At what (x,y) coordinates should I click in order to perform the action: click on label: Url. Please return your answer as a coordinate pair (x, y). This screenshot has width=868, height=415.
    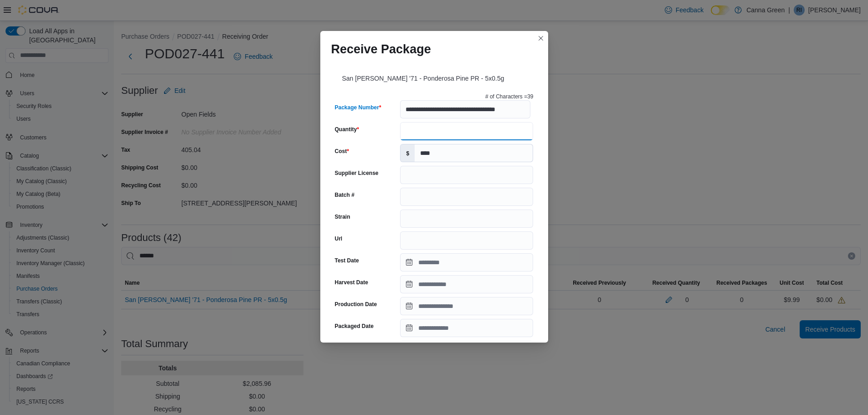
    Looking at the image, I should click on (338, 239).